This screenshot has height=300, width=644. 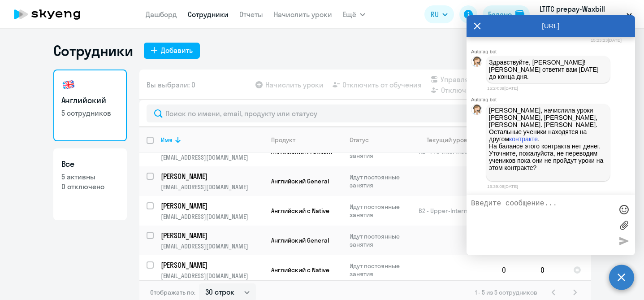 What do you see at coordinates (90, 106) in the screenshot?
I see `a: Английский5 сотрудников` at bounding box center [90, 106].